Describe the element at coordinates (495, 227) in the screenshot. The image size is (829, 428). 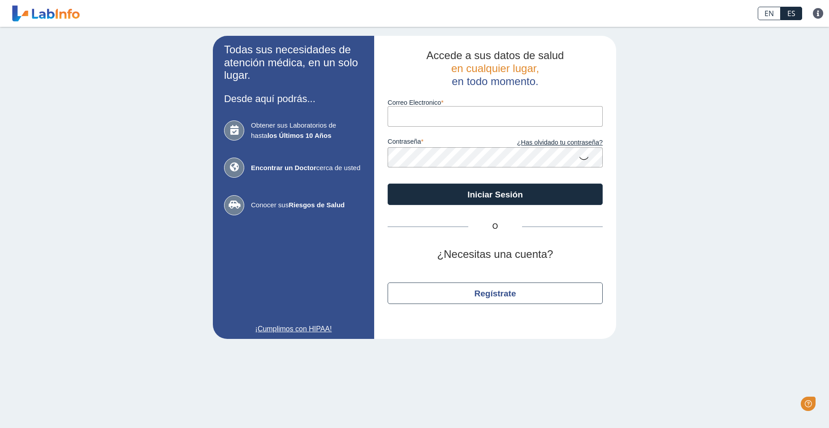
I see `span: O` at that location.